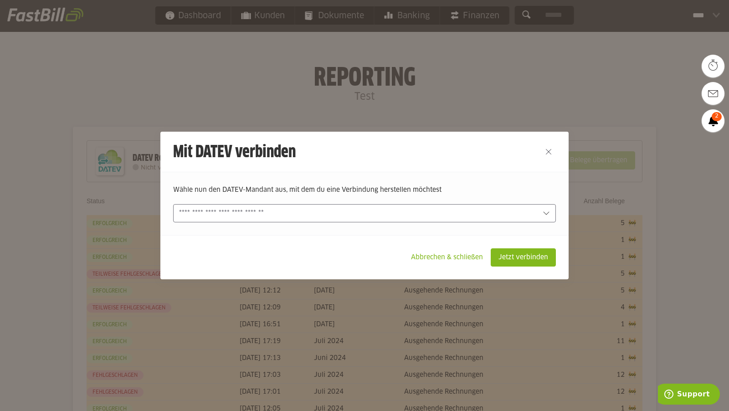 This screenshot has width=729, height=411. Describe the element at coordinates (364, 190) in the screenshot. I see `p: Wähle nun den DATEV-Mandant aus, mit dem du eine Verbindung herstellen möchtest` at that location.